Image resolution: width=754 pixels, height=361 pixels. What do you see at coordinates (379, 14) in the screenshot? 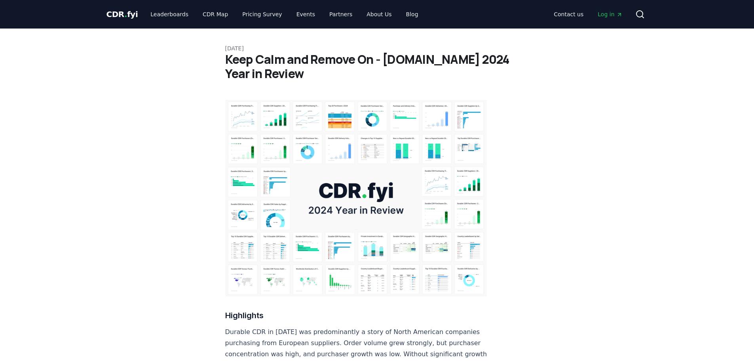
I see `a: About Us` at bounding box center [379, 14].